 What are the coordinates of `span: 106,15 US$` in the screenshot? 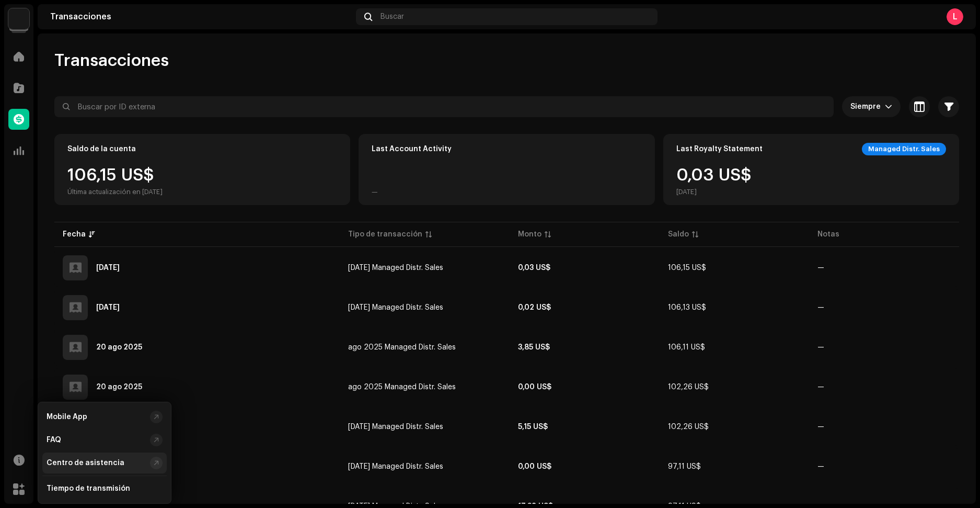 It's located at (687, 268).